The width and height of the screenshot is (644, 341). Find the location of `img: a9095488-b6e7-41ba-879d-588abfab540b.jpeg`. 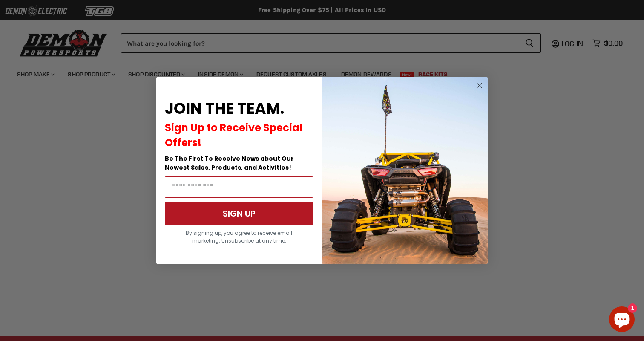

img: a9095488-b6e7-41ba-879d-588abfab540b.jpeg is located at coordinates (405, 170).